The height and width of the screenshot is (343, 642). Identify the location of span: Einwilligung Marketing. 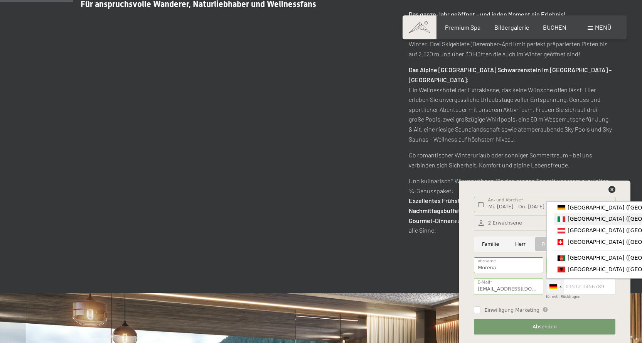
(511, 310).